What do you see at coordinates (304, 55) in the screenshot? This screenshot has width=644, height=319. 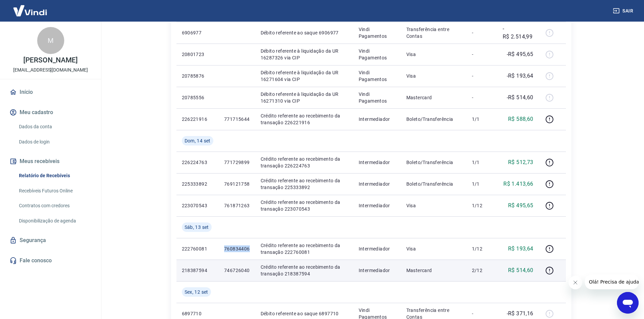 I see `p: Débito referente à liquidação da UR 16287326 via CIP` at bounding box center [304, 55].